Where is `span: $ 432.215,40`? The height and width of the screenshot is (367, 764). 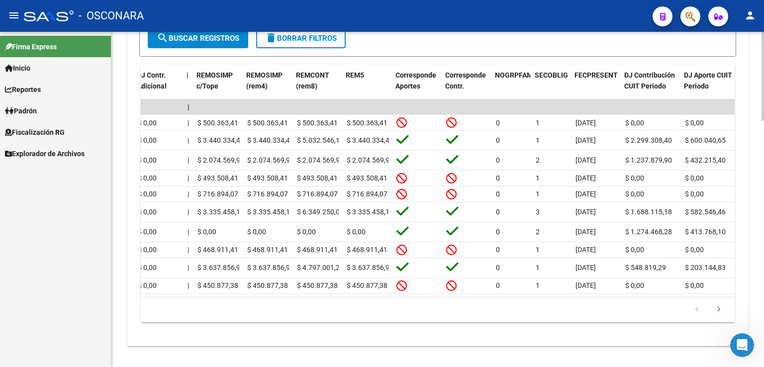 span: $ 432.215,40 is located at coordinates (705, 160).